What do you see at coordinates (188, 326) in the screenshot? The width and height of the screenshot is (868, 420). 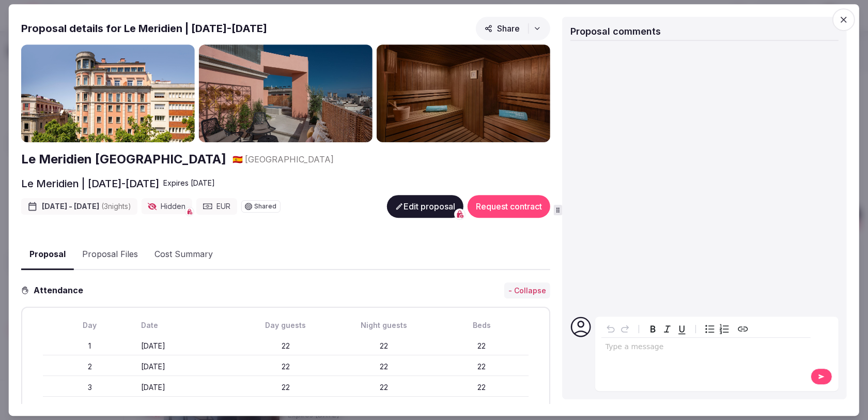 I see `div: Date` at bounding box center [188, 326].